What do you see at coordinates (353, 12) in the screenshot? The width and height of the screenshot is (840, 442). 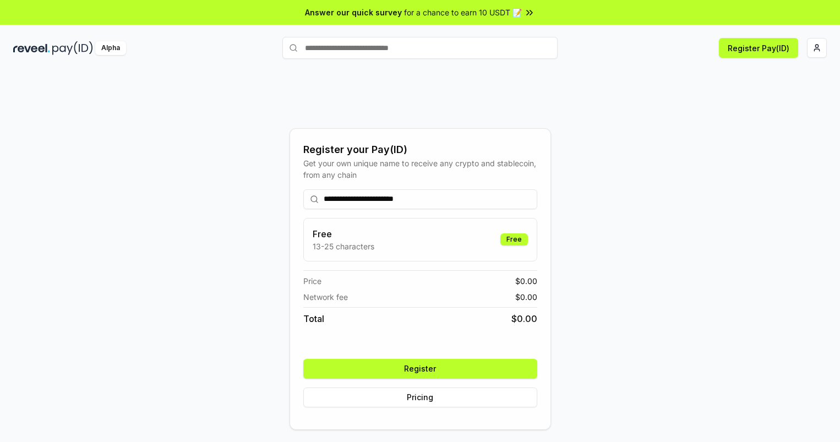 I see `span: Answer our quick survey` at bounding box center [353, 12].